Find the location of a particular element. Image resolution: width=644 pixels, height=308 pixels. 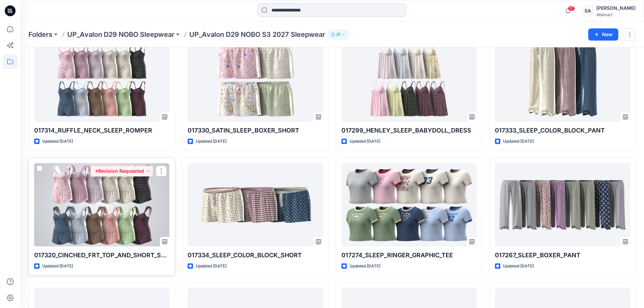

div: SA is located at coordinates (587, 11).